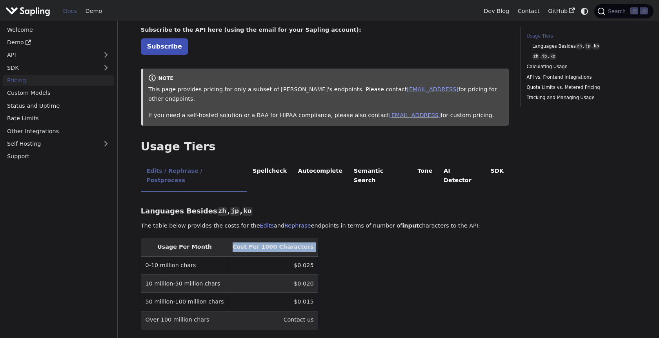  I want to click on a: SDK, so click(50, 67).